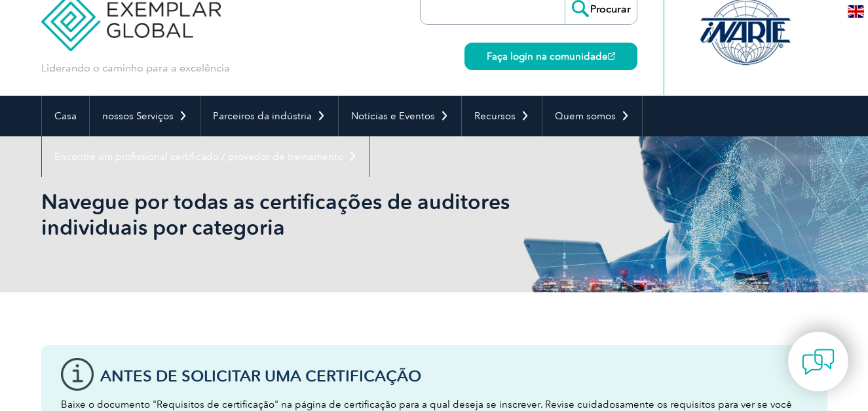 The image size is (868, 411). Describe the element at coordinates (136, 68) in the screenshot. I see `p: Liderando o caminho para a excelência` at that location.